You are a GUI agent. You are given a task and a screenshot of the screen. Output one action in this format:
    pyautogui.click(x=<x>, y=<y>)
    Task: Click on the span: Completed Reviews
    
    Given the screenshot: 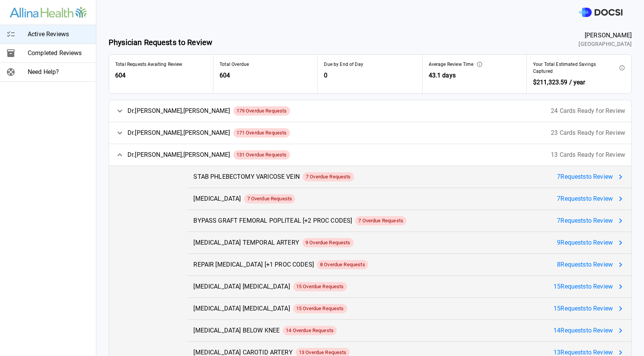 What is the action you would take?
    pyautogui.click(x=58, y=53)
    